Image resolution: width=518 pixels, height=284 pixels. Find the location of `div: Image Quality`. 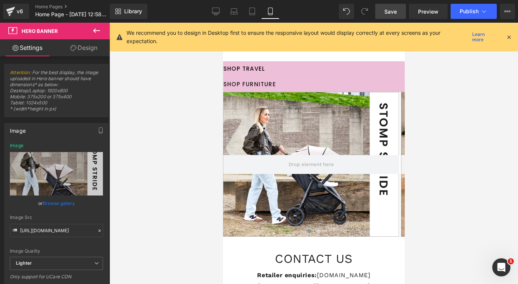

div: Image Quality is located at coordinates (56, 252).